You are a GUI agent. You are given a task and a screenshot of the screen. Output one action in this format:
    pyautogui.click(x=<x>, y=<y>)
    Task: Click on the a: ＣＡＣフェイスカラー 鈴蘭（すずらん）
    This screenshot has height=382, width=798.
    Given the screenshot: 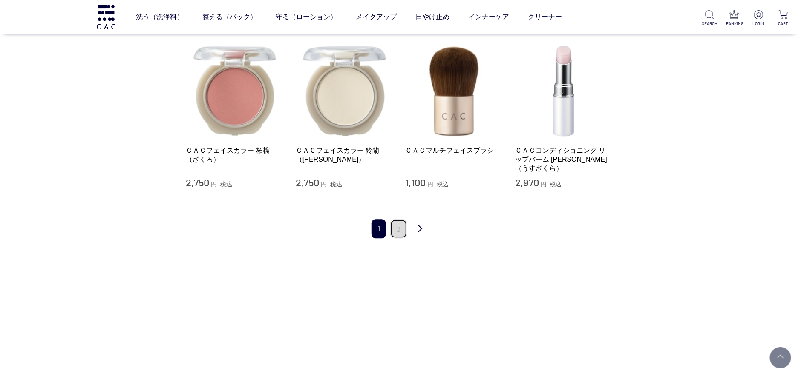 What is the action you would take?
    pyautogui.click(x=344, y=91)
    